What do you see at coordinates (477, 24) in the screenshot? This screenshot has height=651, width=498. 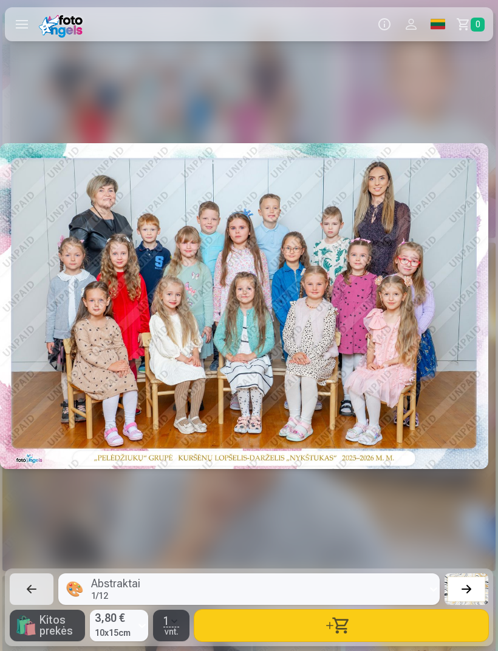 I see `span: 0` at bounding box center [477, 24].